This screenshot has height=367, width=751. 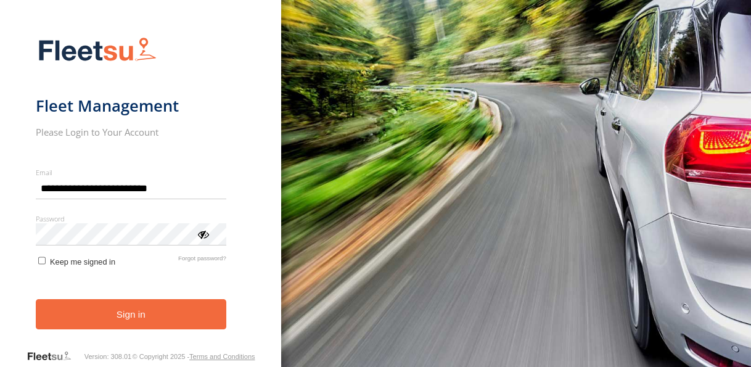 What do you see at coordinates (194, 356) in the screenshot?
I see `div: © Copyright 2025 -` at bounding box center [194, 356].